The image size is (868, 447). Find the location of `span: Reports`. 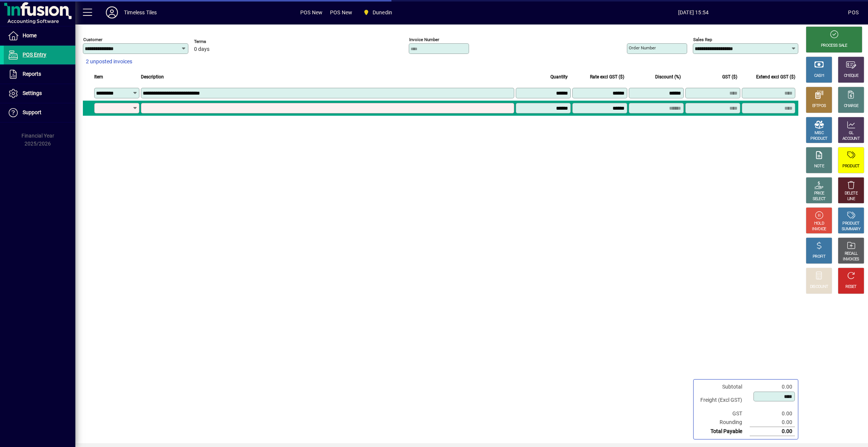

span: Reports is located at coordinates (32, 74).